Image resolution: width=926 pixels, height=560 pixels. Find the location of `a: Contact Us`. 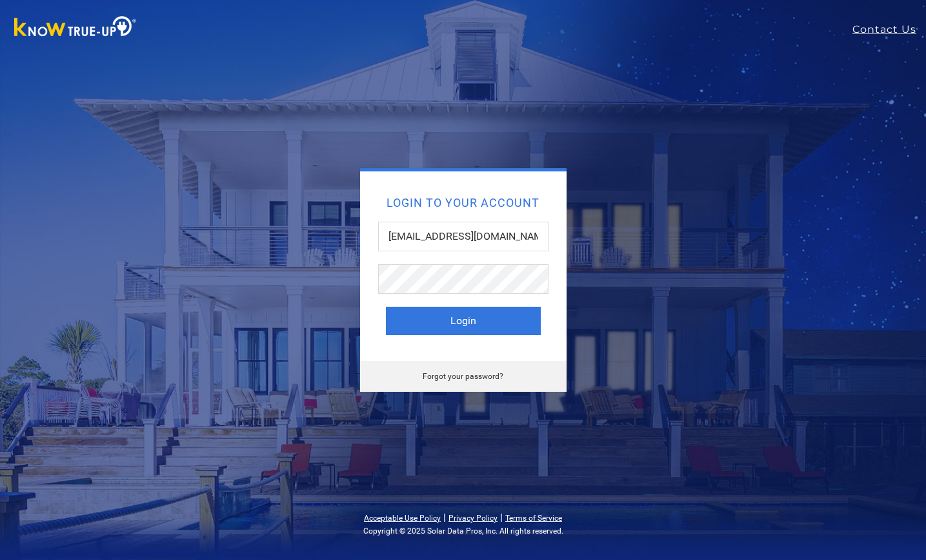

a: Contact Us is located at coordinates (889, 29).